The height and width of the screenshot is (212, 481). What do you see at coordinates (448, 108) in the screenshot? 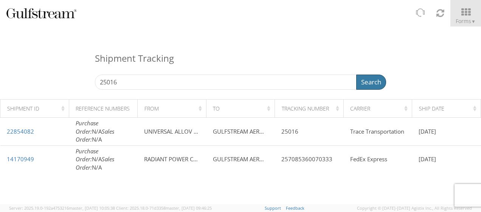
I see `div: Ship Date` at bounding box center [448, 108].